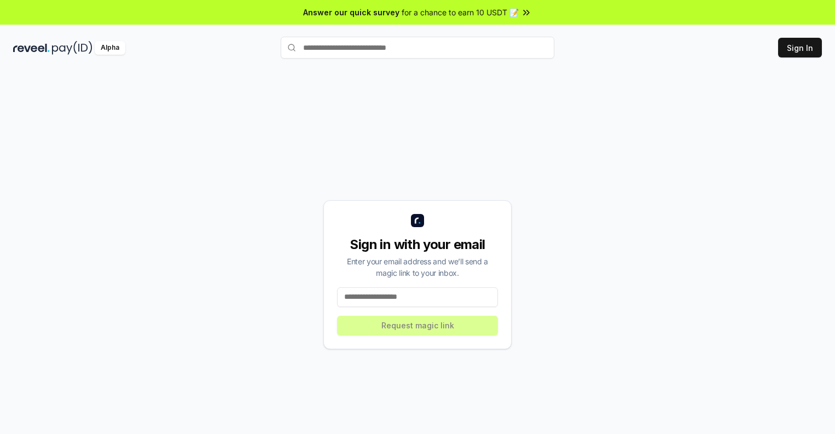 This screenshot has width=835, height=434. What do you see at coordinates (460, 12) in the screenshot?
I see `span: for a chance to earn 10 USDT 📝` at bounding box center [460, 12].